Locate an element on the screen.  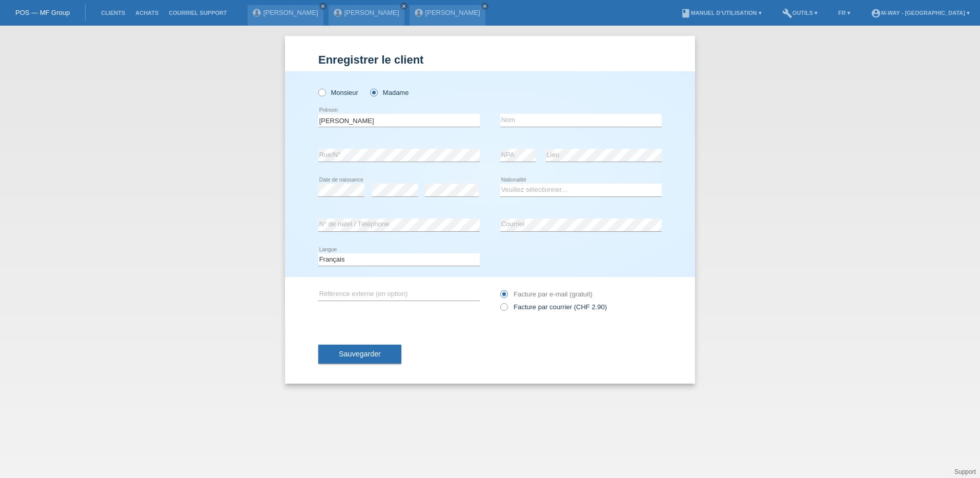
label: Facture par e-mail (gratuit) is located at coordinates (546, 293).